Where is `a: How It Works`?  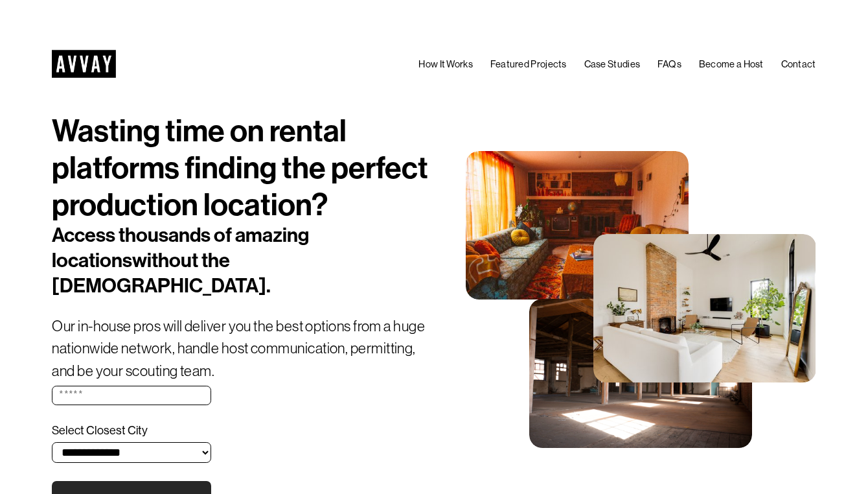
a: How It Works is located at coordinates (446, 64).